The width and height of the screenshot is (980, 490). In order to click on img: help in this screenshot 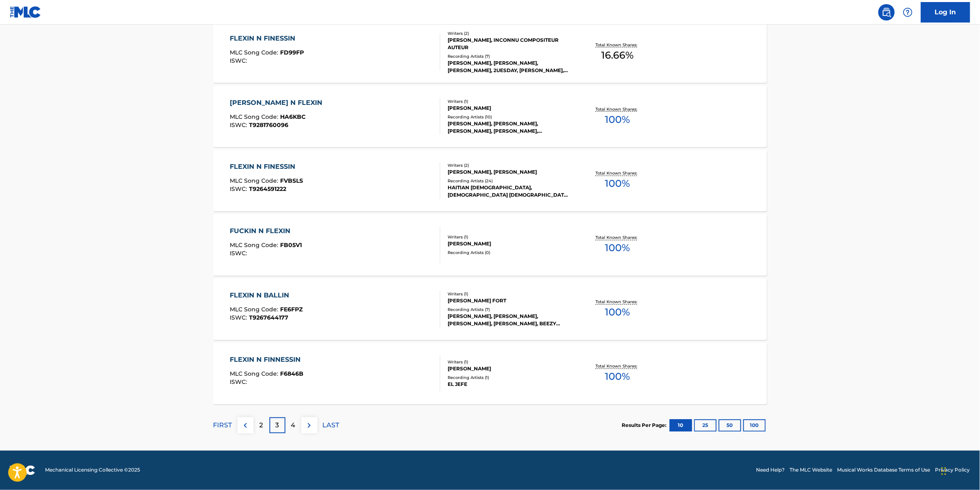, I will do `click(908, 12)`.